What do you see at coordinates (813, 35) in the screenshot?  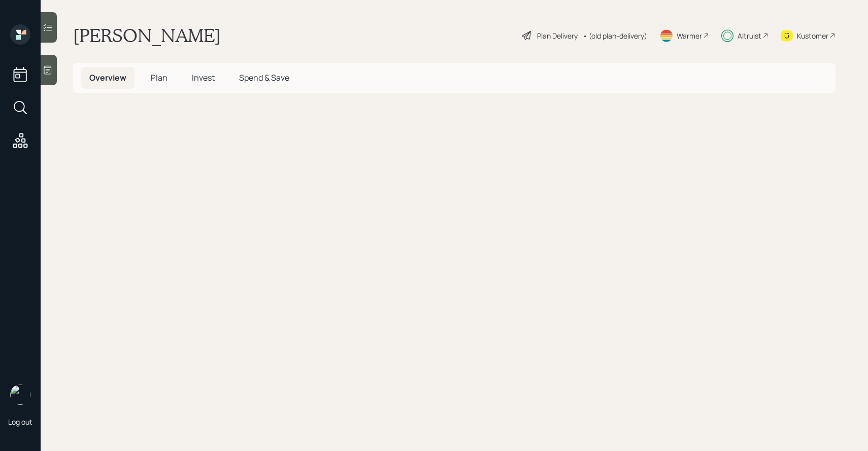 I see `div: Kustomer` at bounding box center [813, 35].